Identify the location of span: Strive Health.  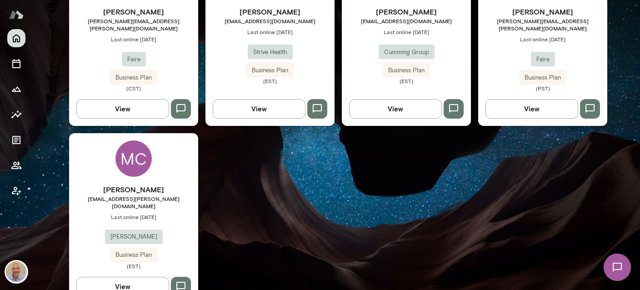
(270, 52).